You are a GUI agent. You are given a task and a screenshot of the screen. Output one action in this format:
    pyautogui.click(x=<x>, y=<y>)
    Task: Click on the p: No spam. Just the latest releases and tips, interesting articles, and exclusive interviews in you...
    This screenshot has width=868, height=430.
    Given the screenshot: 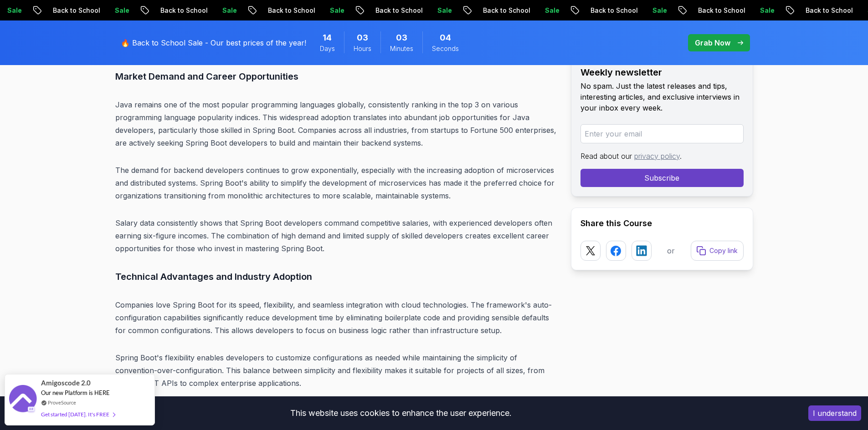 What is the action you would take?
    pyautogui.click(x=662, y=97)
    